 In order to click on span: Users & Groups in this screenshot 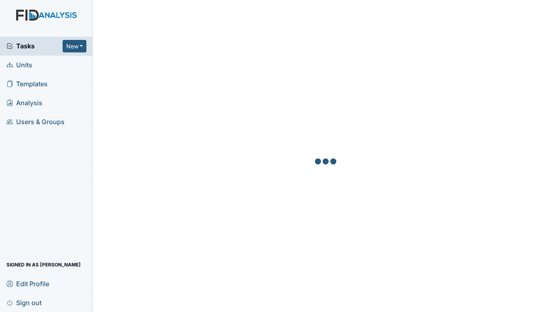, I will do `click(36, 122)`.